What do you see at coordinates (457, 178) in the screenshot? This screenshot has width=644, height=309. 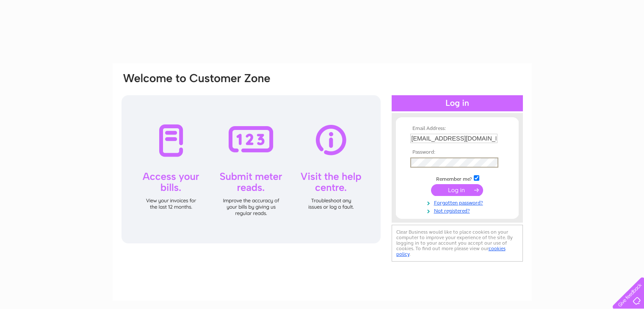 I see `td: Remember me?` at bounding box center [457, 178].